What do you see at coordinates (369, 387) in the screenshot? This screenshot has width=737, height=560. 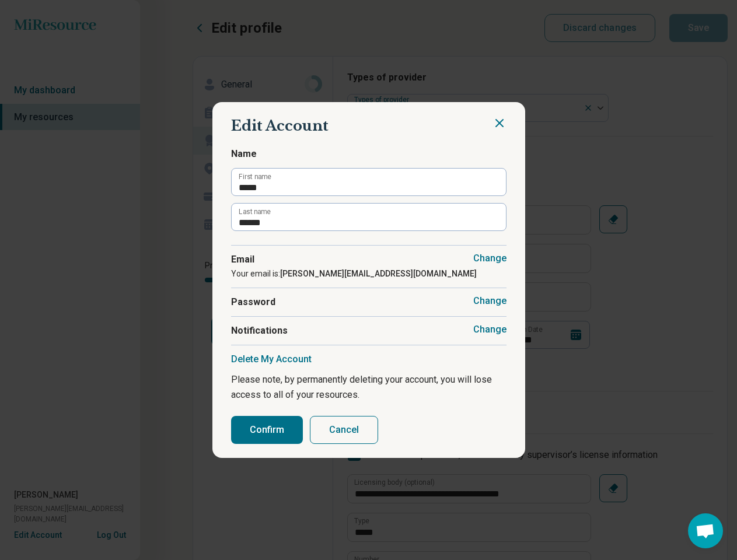 I see `p: Please note, by permanently deleting your account, you will lose access to all of your resources.` at bounding box center [369, 387].